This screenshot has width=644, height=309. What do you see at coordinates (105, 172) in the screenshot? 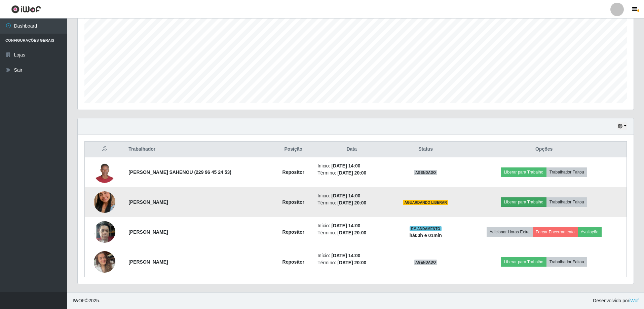
I see `img: 1751668430791.jpeg` at bounding box center [105, 172].